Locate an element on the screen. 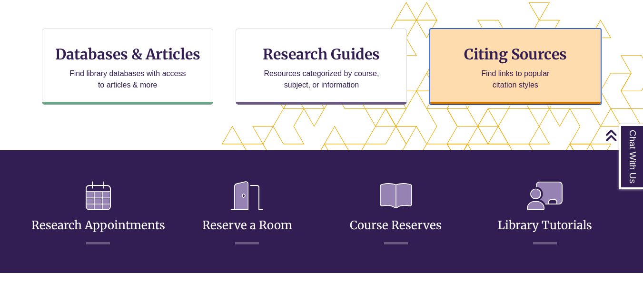 Image resolution: width=643 pixels, height=301 pixels. a: Back to Top is located at coordinates (623, 135).